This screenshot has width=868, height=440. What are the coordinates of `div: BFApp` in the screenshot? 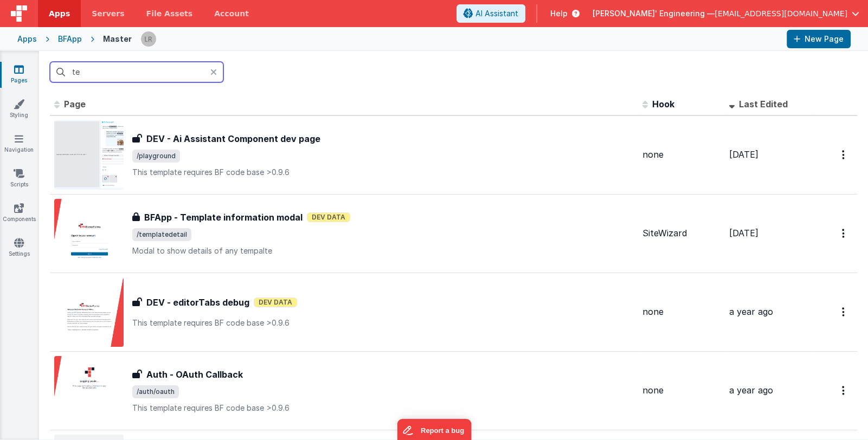 It's located at (70, 39).